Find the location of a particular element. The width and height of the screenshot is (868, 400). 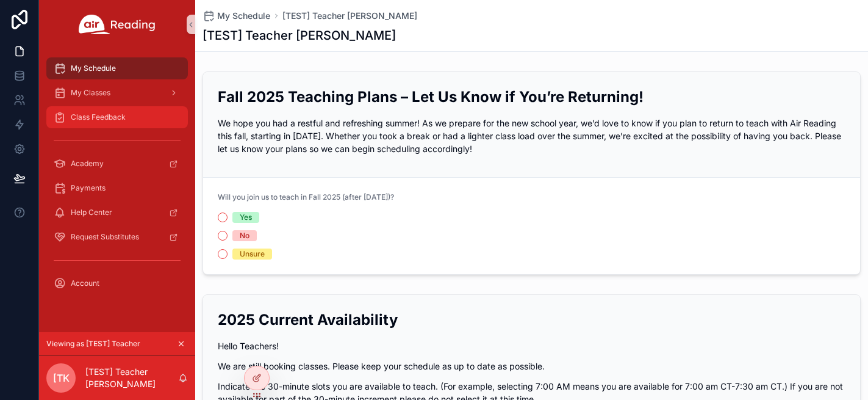

a: Help Center is located at coordinates (117, 213).